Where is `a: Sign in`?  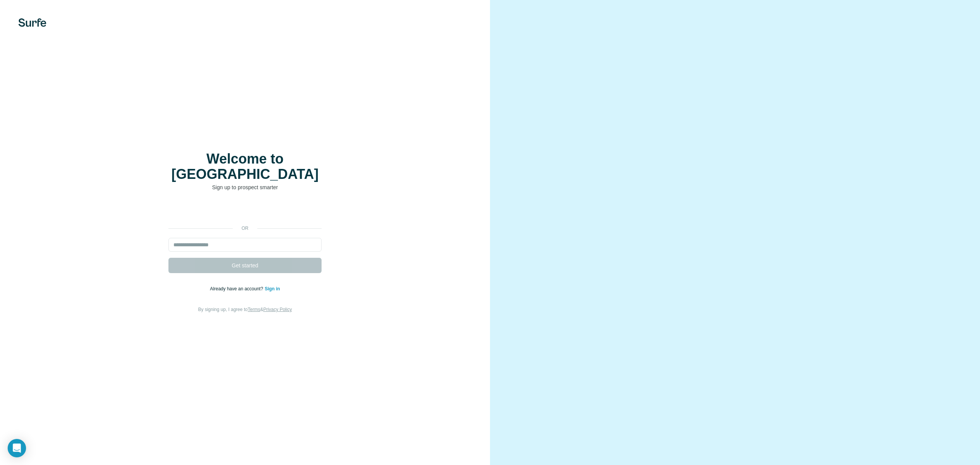 a: Sign in is located at coordinates (272, 288).